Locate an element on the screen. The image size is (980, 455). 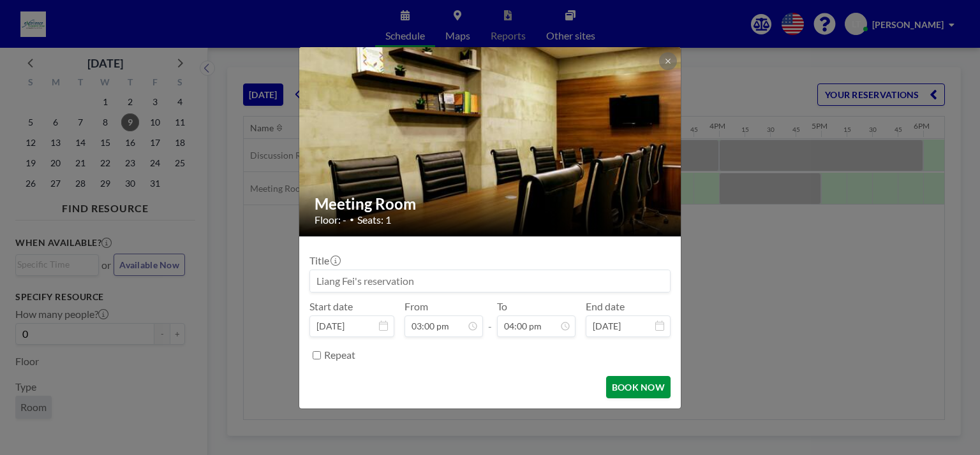
span: Seats: 1 is located at coordinates (374, 220).